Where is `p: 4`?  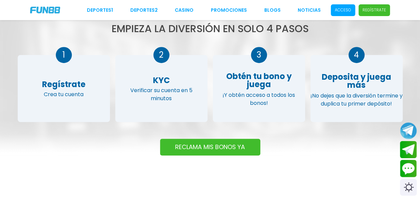 p: 4 is located at coordinates (357, 55).